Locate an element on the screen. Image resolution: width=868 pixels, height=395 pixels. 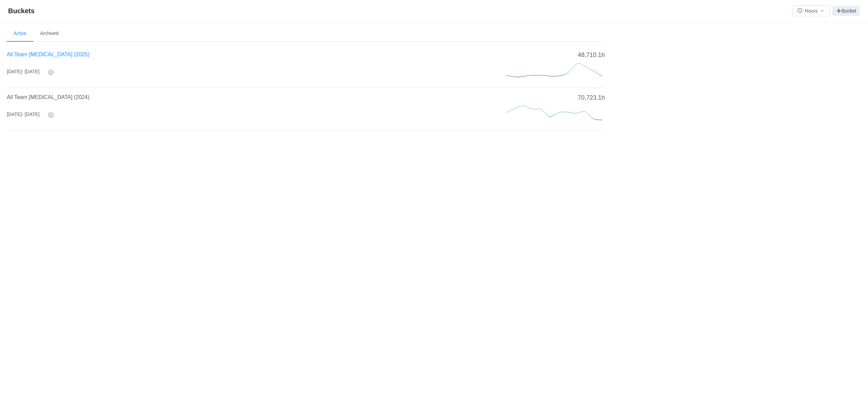
li: Active is located at coordinates (20, 34).